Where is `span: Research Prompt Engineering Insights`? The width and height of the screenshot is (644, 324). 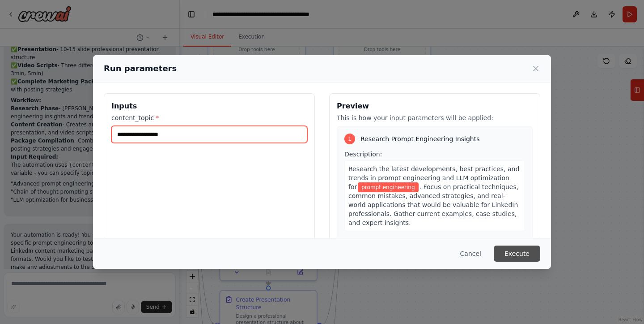
span: Research Prompt Engineering Insights is located at coordinates (420, 139).